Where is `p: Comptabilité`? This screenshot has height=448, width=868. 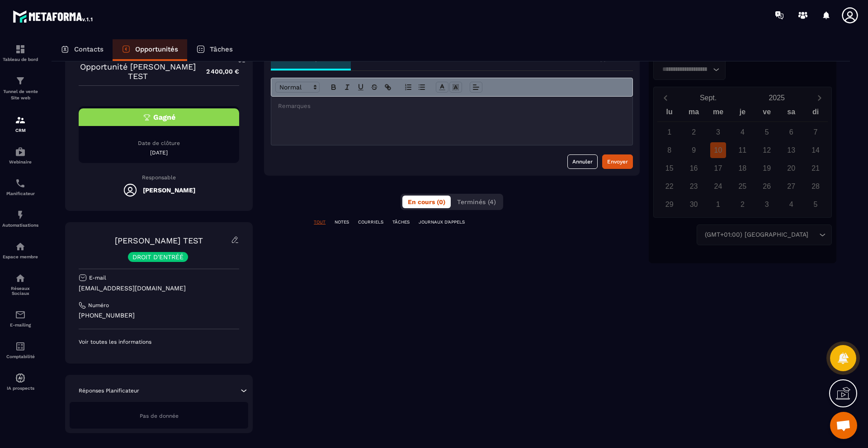 p: Comptabilité is located at coordinates (20, 356).